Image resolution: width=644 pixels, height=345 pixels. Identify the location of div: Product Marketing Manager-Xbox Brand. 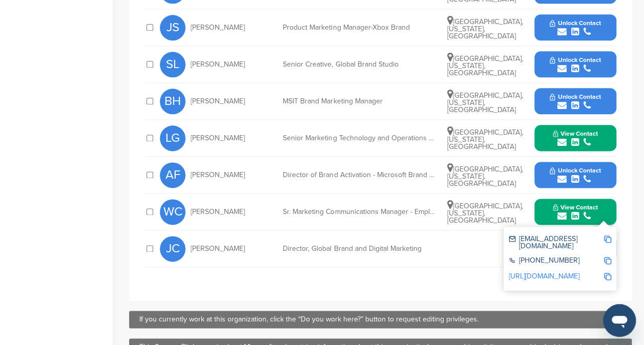
(359, 28).